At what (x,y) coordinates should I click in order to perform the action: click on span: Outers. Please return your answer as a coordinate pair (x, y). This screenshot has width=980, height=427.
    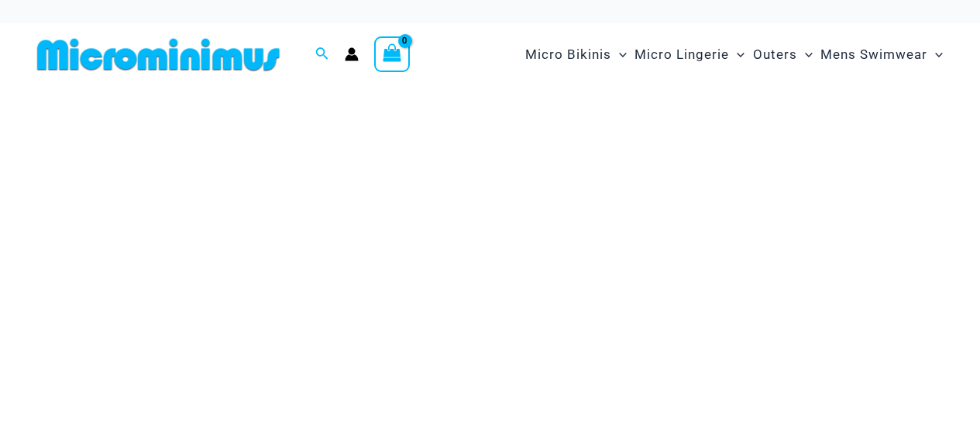
    Looking at the image, I should click on (774, 54).